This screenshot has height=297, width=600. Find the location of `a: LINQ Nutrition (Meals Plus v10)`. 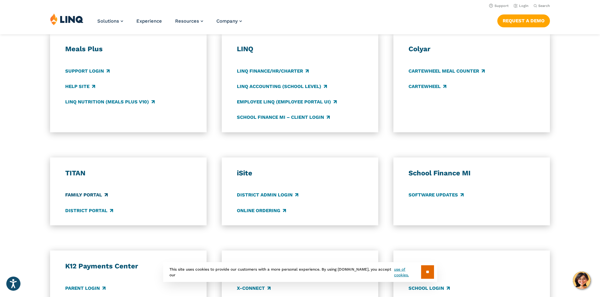

a: LINQ Nutrition (Meals Plus v10) is located at coordinates (110, 102).